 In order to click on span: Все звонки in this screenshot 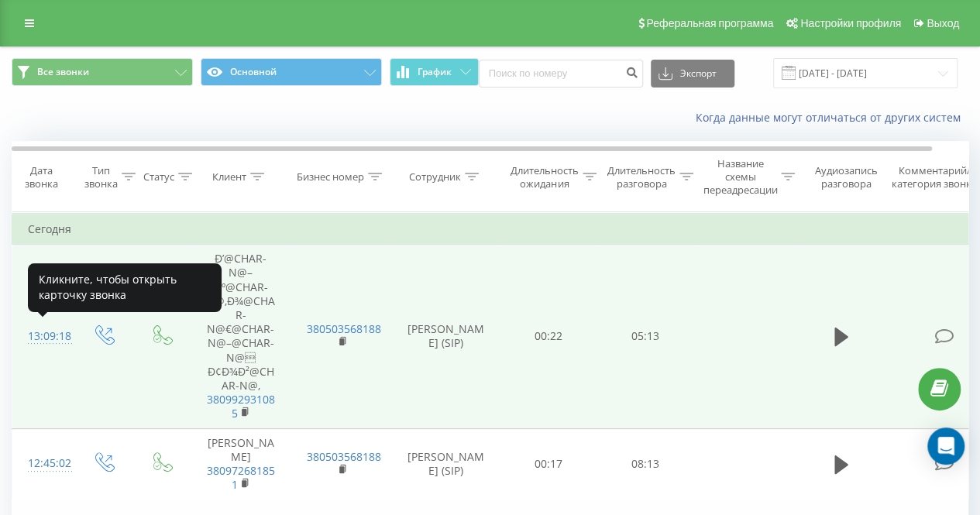, I will do `click(63, 72)`.